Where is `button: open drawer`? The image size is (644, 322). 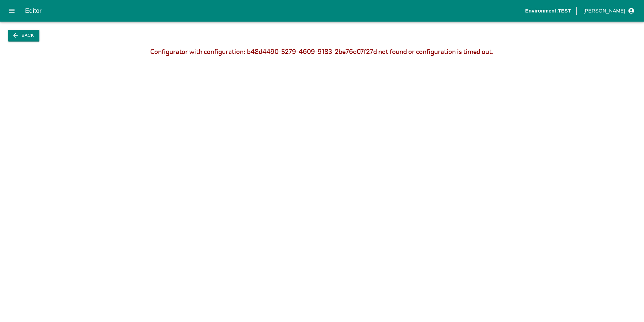
button: open drawer is located at coordinates (12, 11).